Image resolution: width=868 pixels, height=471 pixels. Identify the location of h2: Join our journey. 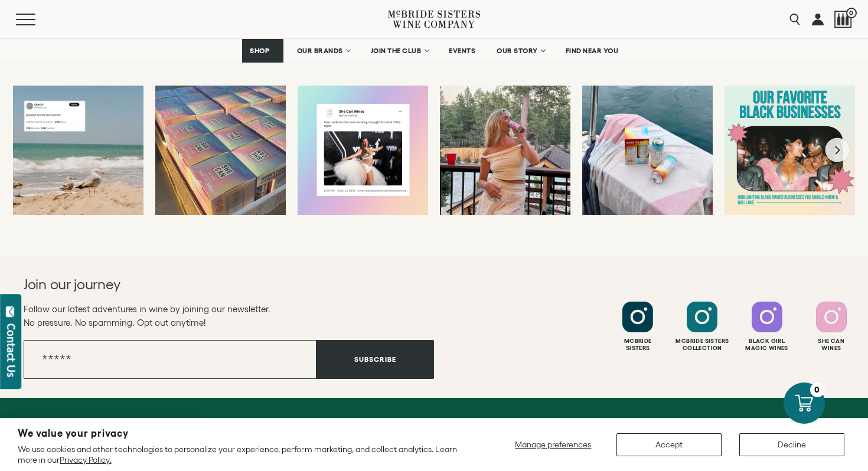
(208, 285).